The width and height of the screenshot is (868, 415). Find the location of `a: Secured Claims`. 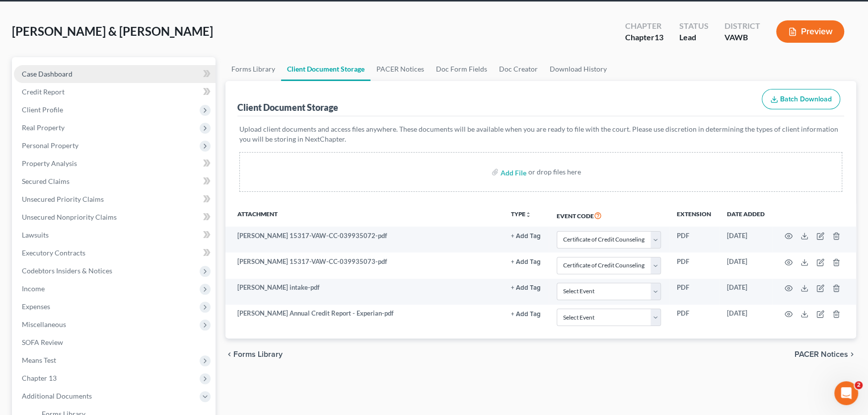

a: Secured Claims is located at coordinates (115, 182).